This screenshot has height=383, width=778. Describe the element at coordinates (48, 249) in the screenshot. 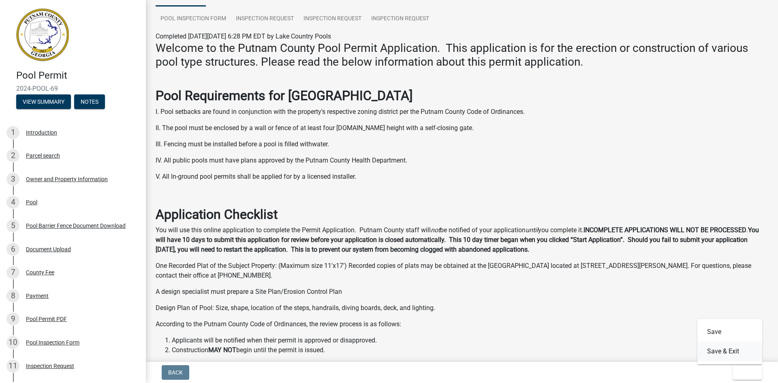

I see `div: Document Upload` at that location.